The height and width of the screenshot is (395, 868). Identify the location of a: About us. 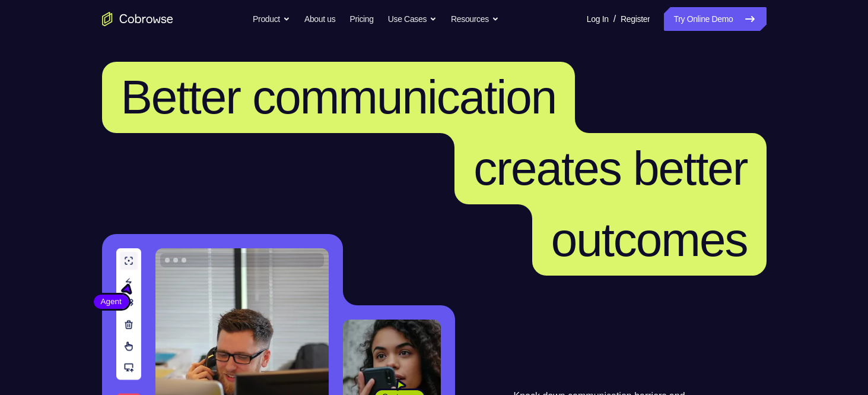
(319, 19).